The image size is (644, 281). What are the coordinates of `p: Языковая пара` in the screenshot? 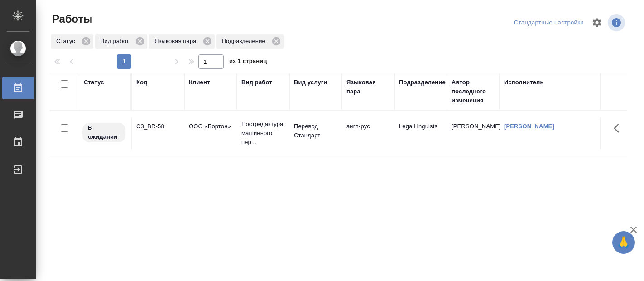 It's located at (177, 41).